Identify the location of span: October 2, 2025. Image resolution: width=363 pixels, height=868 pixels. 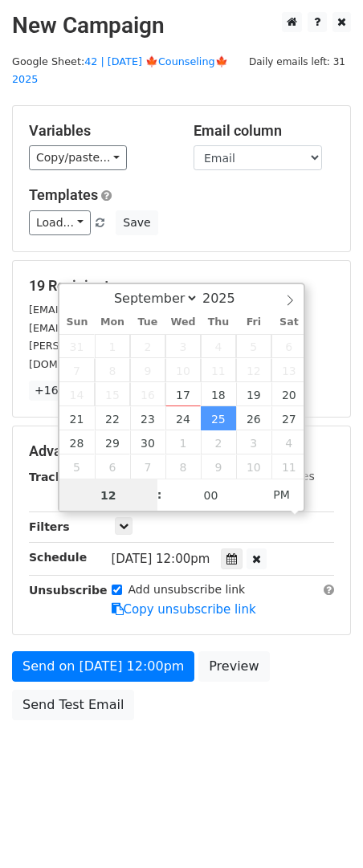
(219, 442).